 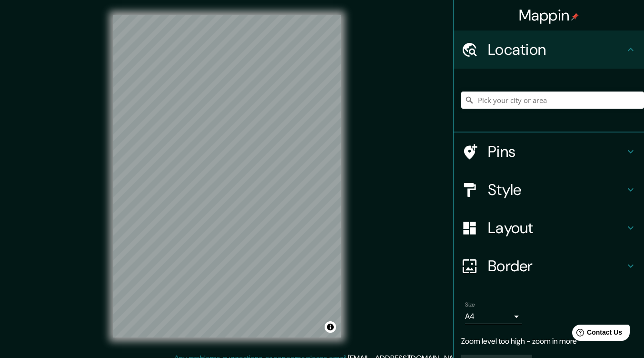 I want to click on div: Layout, so click(x=549, y=228).